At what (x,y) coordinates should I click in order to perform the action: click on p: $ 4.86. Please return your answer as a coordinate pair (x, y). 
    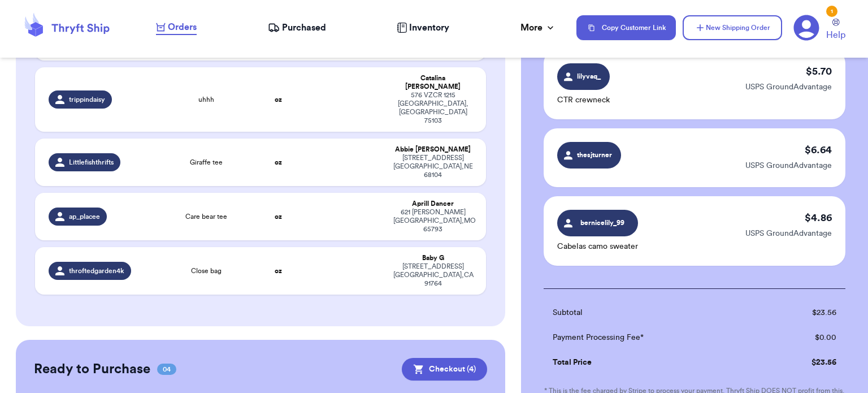
    Looking at the image, I should click on (819, 218).